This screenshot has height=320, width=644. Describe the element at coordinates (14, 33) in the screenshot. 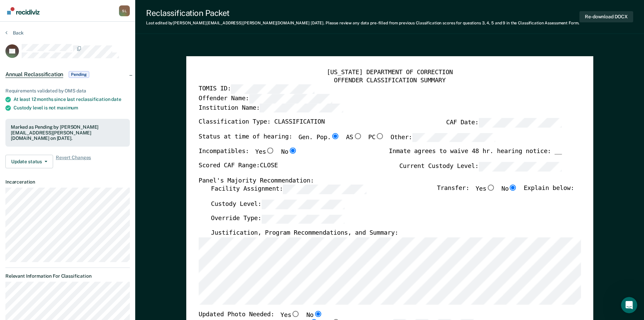

I see `button: Back` at that location.